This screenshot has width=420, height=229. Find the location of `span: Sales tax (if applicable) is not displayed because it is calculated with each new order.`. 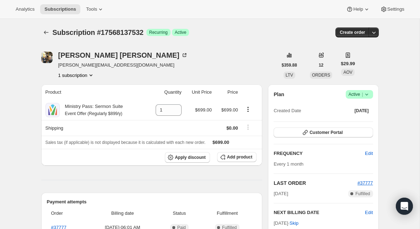

span: Sales tax (if applicable) is not displayed because it is calculated with each new order. is located at coordinates (126, 142).